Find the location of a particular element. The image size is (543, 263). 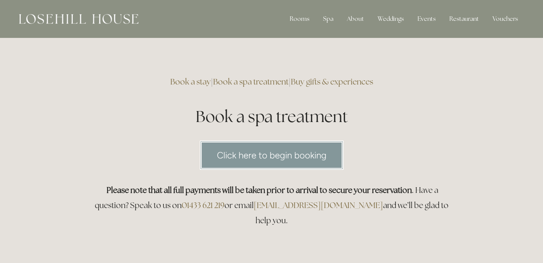

a: Book a stay is located at coordinates (190, 82).